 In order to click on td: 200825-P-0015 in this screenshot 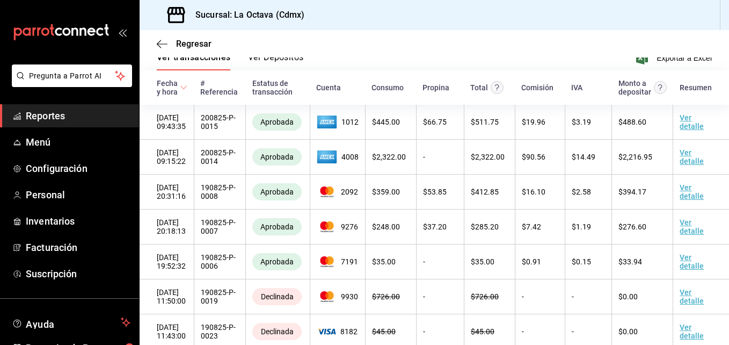, I will do `click(220, 122)`.